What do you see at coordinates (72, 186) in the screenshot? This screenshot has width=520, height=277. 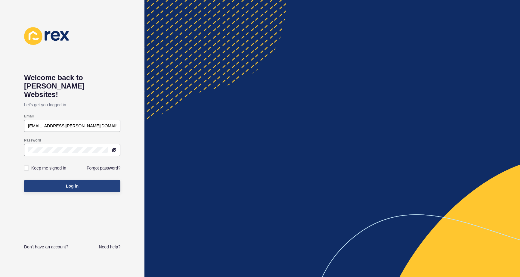 I see `span: Log in` at bounding box center [72, 186].